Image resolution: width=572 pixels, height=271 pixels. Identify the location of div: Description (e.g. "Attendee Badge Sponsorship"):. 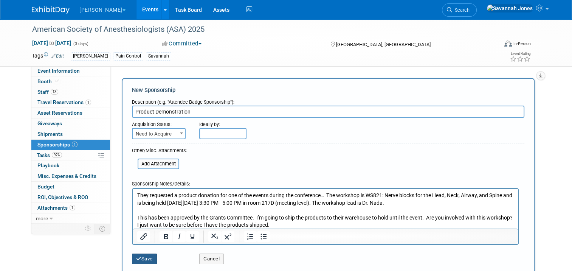
(328, 100).